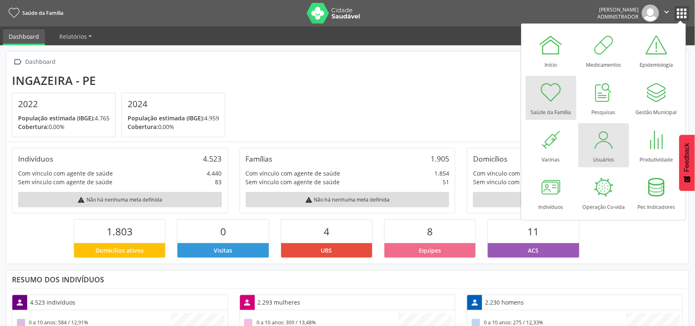 The width and height of the screenshot is (695, 326). Describe the element at coordinates (64, 104) in the screenshot. I see `h4: 2022` at that location.